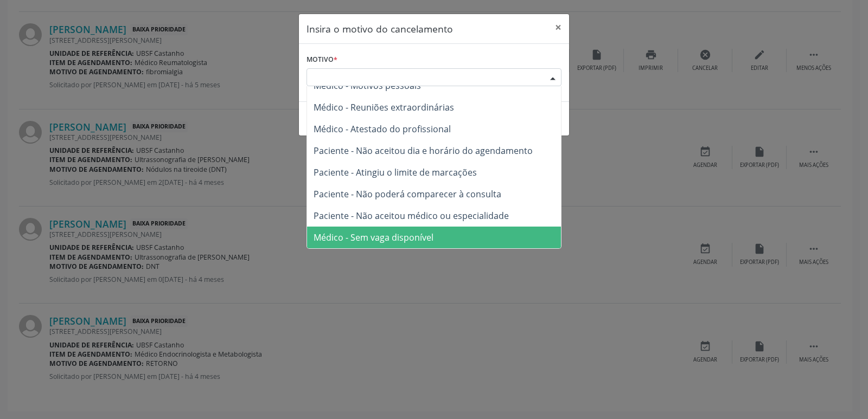 This screenshot has width=868, height=419. What do you see at coordinates (395, 172) in the screenshot?
I see `span: Paciente - Atingiu o limite de marcações` at bounding box center [395, 172].